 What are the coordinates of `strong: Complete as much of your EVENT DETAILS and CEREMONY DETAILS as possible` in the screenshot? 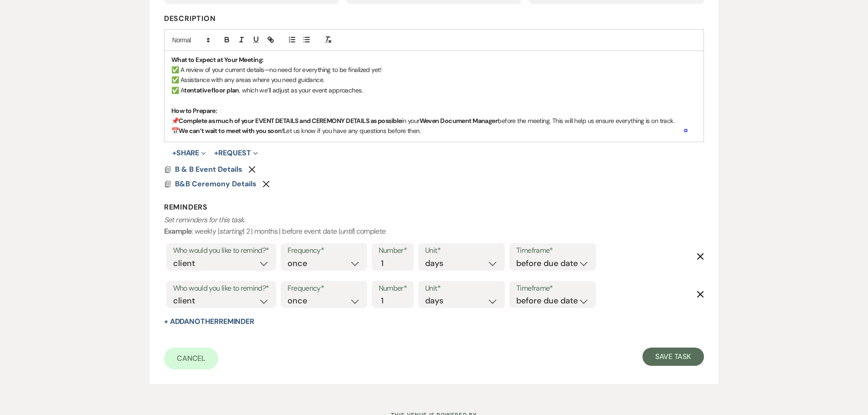 It's located at (290, 121).